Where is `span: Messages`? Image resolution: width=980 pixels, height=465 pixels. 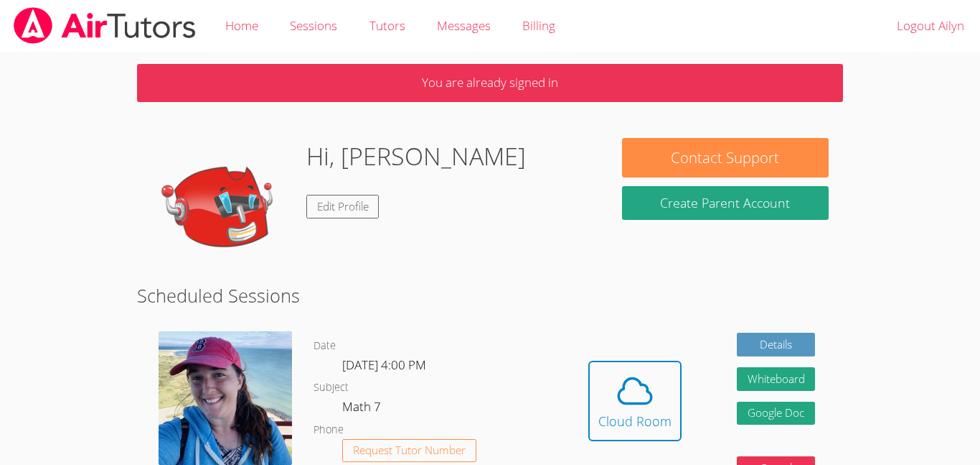 span: Messages is located at coordinates (464, 26).